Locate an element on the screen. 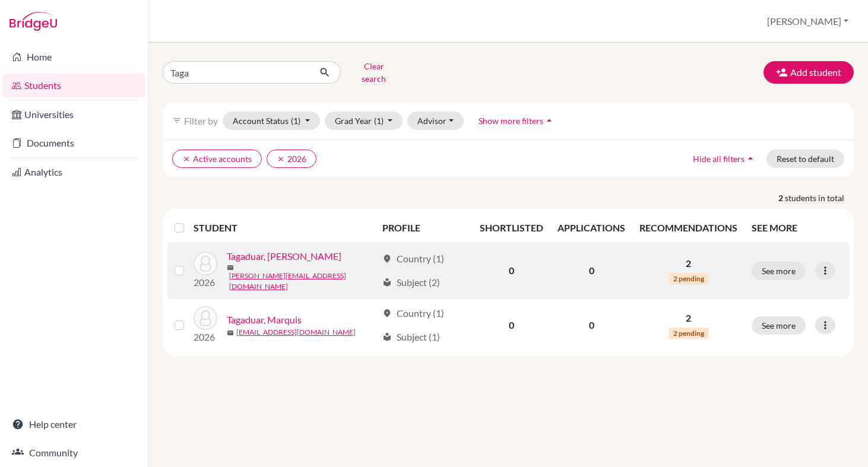  a: Universities is located at coordinates (74, 115).